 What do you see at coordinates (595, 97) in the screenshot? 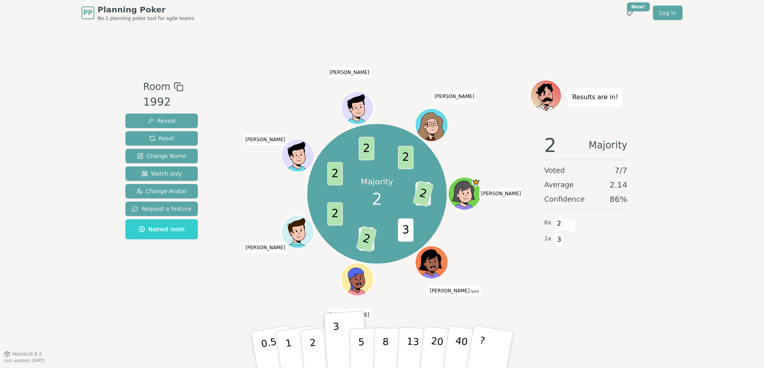
I see `p: Results are in!` at bounding box center [595, 97].